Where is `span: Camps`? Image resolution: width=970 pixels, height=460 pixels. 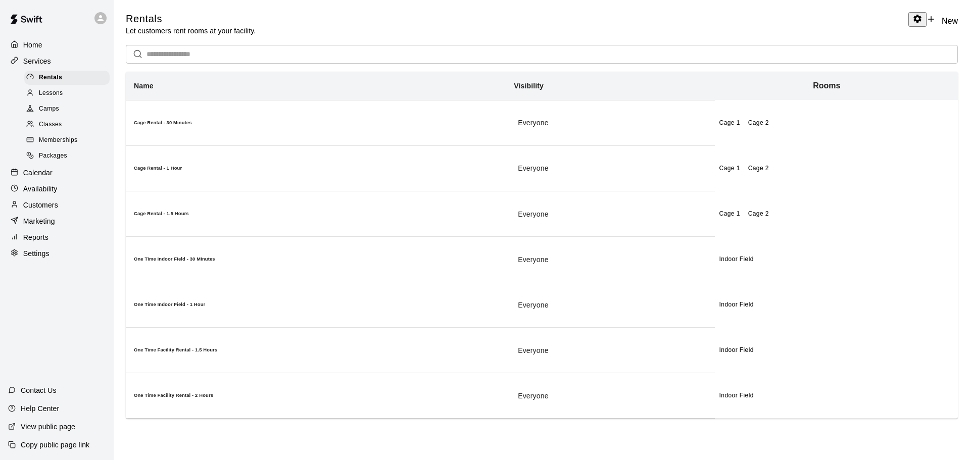 span: Camps is located at coordinates (49, 109).